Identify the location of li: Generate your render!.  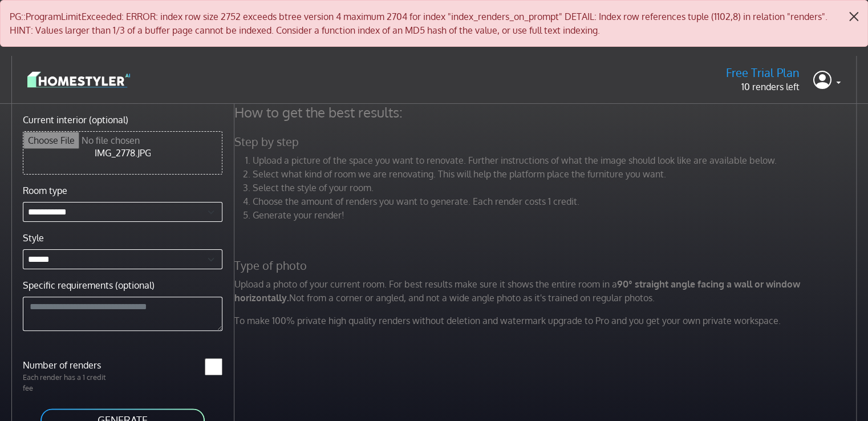
(556, 215).